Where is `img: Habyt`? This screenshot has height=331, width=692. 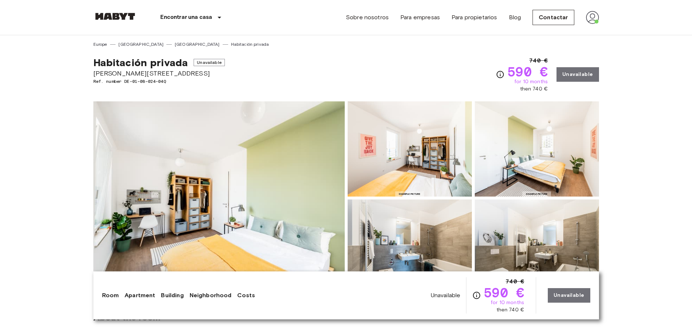
img: Habyt is located at coordinates (115, 16).